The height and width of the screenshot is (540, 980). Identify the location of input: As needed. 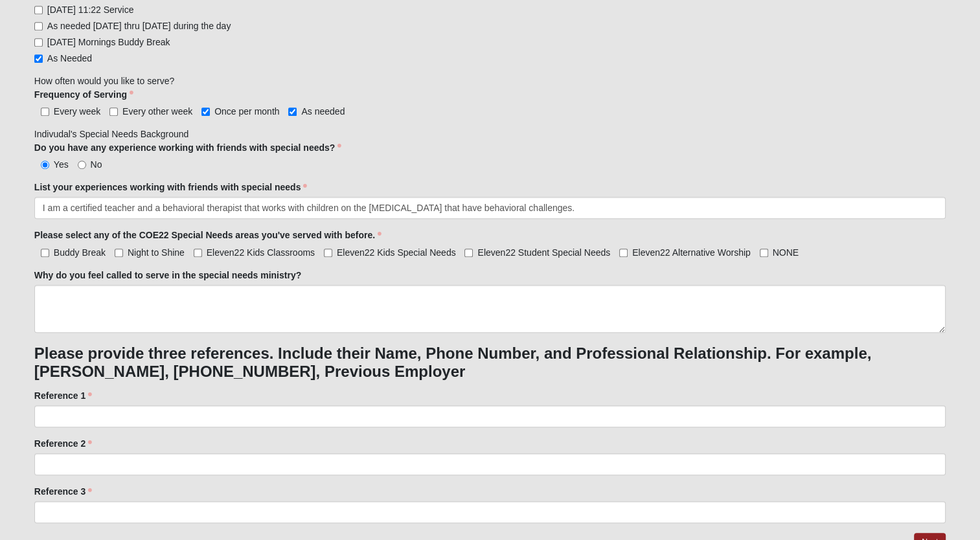
(292, 111).